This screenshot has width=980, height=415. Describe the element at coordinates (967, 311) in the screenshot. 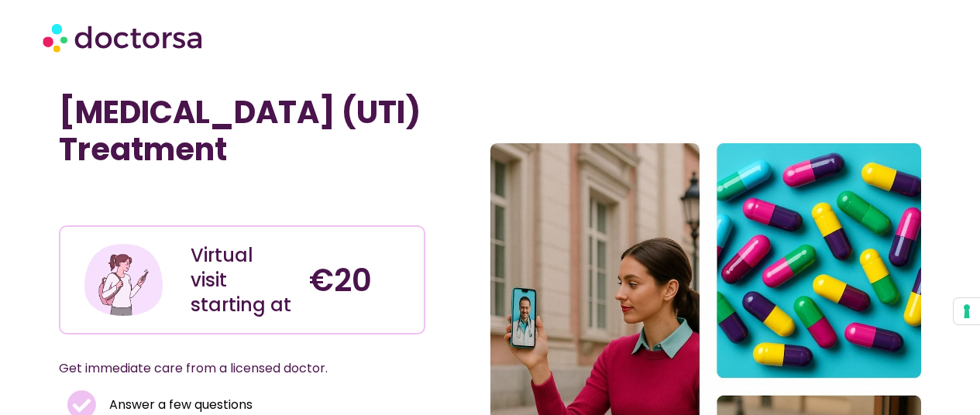

I see `button: Your consent preferences for tracking technologies` at that location.